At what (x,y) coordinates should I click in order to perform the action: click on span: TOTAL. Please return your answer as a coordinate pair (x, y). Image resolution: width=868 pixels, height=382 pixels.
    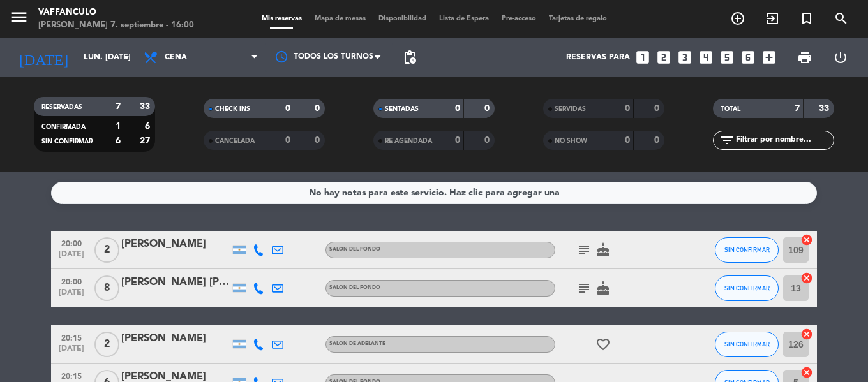
    Looking at the image, I should click on (730, 109).